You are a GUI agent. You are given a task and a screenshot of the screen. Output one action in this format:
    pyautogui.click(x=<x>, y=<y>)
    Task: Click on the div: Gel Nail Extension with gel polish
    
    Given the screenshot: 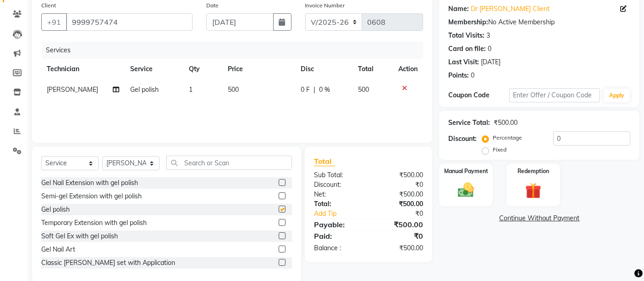 What is the action you would take?
    pyautogui.click(x=90, y=183)
    